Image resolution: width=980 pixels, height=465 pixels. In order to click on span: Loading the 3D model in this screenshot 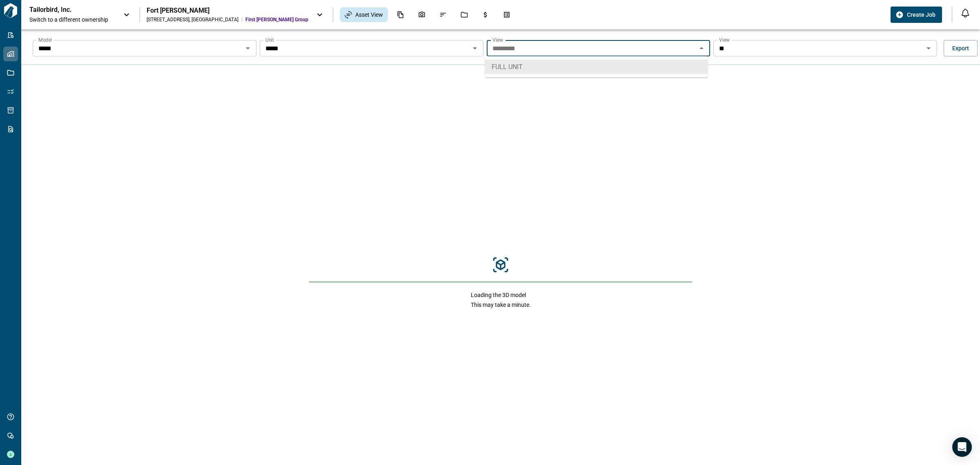, I will do `click(501, 295)`.